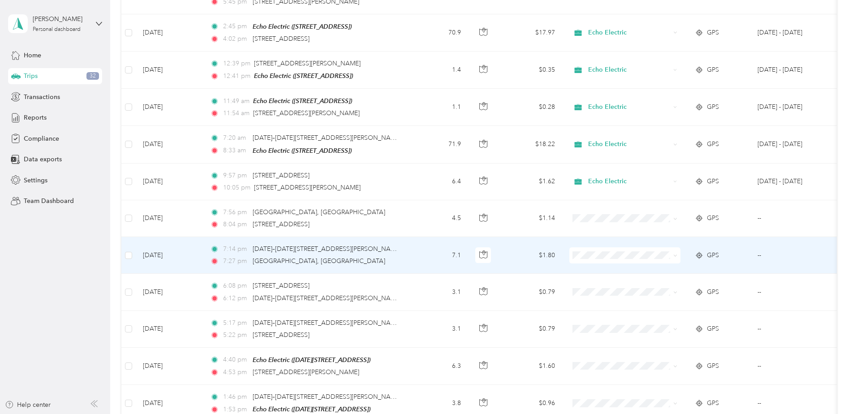 Image resolution: width=852 pixels, height=414 pixels. I want to click on span: 4:40 pm, so click(236, 360).